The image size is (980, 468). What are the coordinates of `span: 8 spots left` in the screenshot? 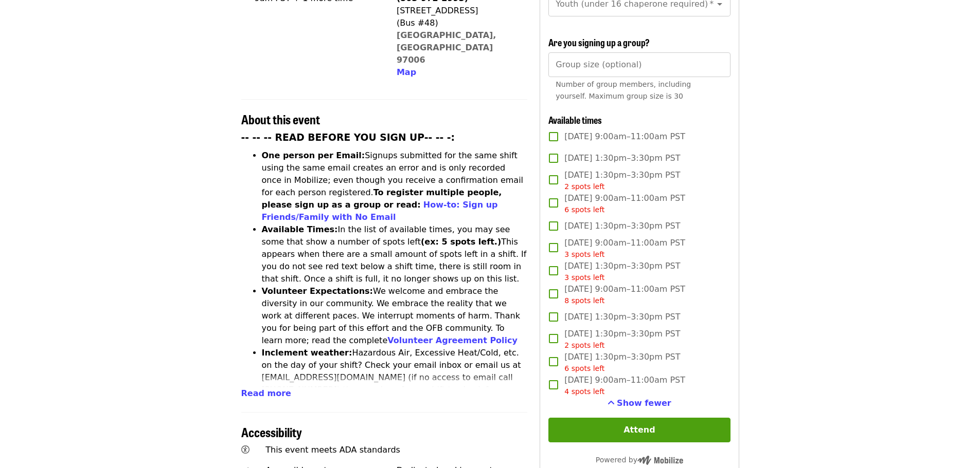 It's located at (584, 300).